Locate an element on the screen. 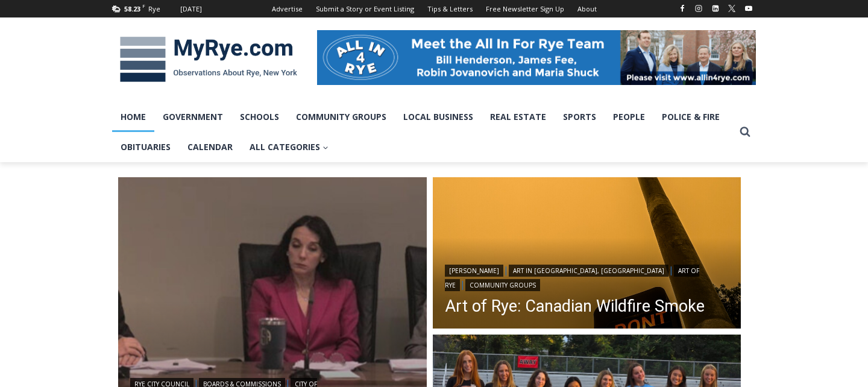  a: Government is located at coordinates (193, 117).